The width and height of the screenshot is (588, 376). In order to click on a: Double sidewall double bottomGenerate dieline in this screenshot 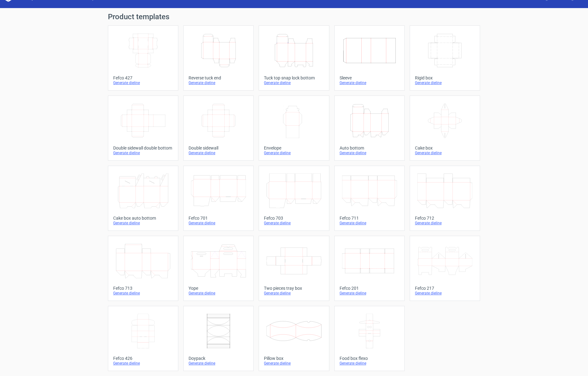, I will do `click(143, 128)`.